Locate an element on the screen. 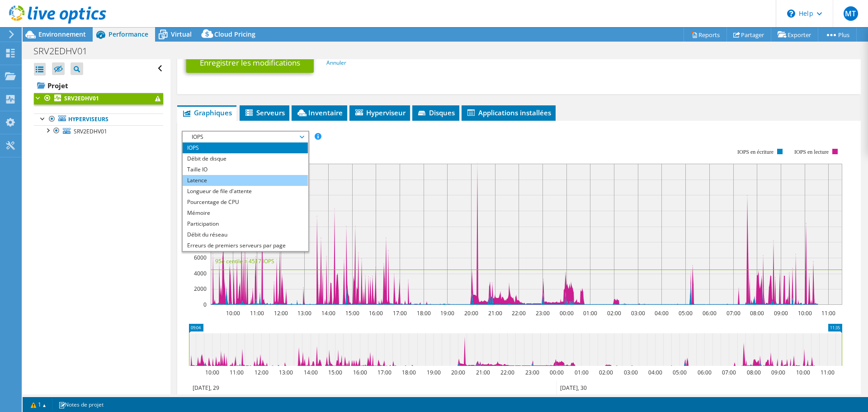 Image resolution: width=868 pixels, height=412 pixels. li: Pourcentage de CPU is located at coordinates (245, 202).